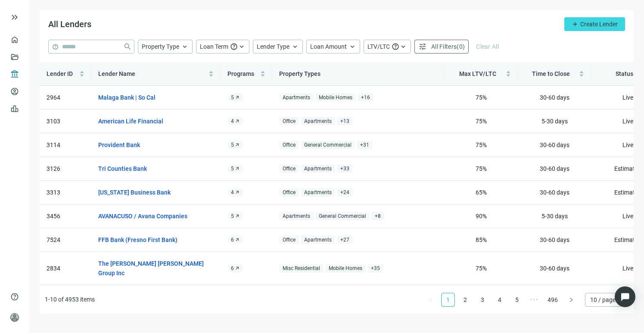 The width and height of the screenshot is (644, 333). What do you see at coordinates (345, 168) in the screenshot?
I see `span: + 33` at bounding box center [345, 168].